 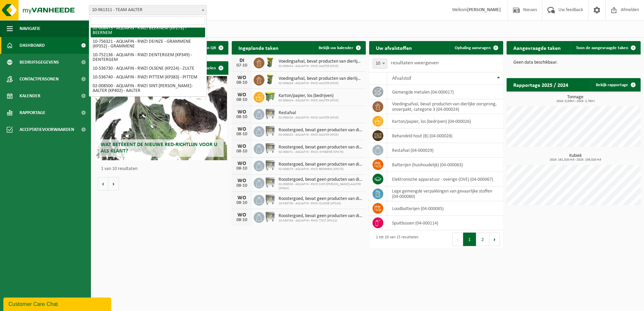 I want to click on span: Restafval, so click(x=309, y=113).